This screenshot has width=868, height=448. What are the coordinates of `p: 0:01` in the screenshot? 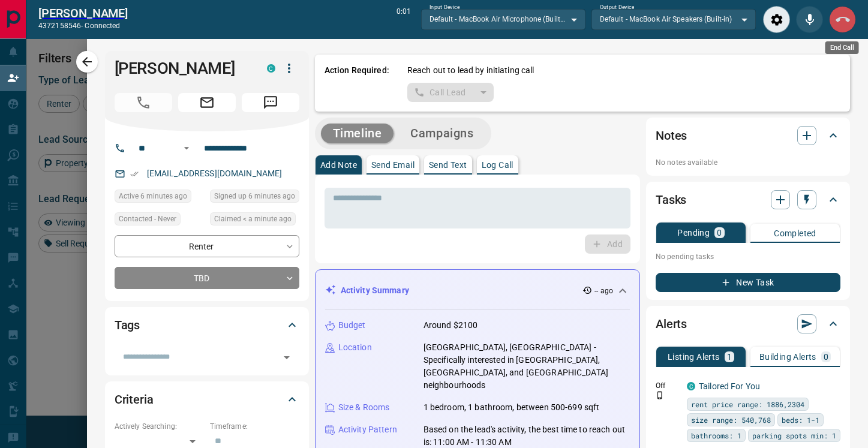 It's located at (404, 19).